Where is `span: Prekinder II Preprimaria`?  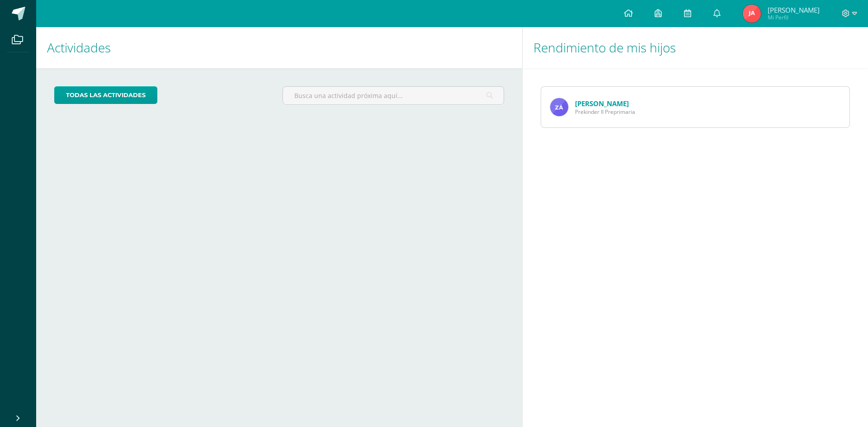
span: Prekinder II Preprimaria is located at coordinates (605, 111).